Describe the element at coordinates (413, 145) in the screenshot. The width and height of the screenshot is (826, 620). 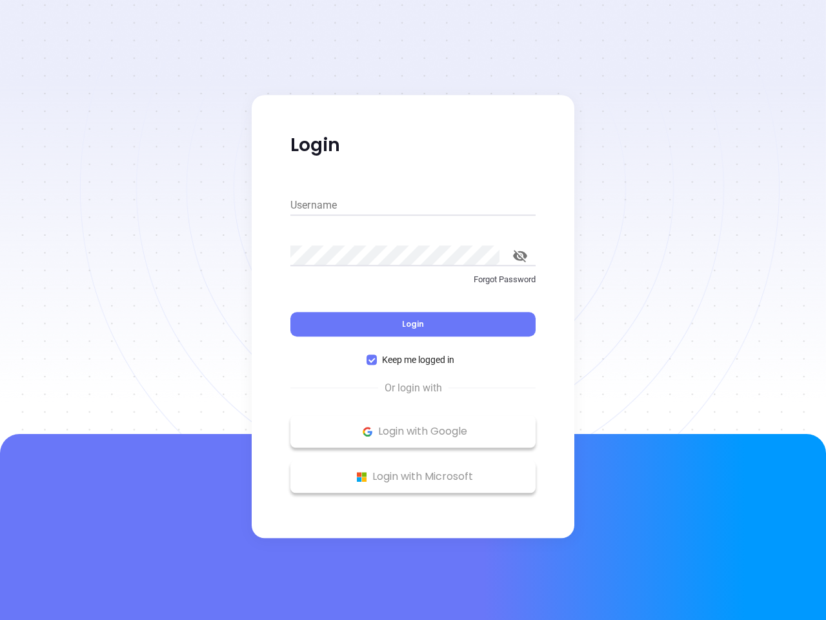
I see `p: Login` at that location.